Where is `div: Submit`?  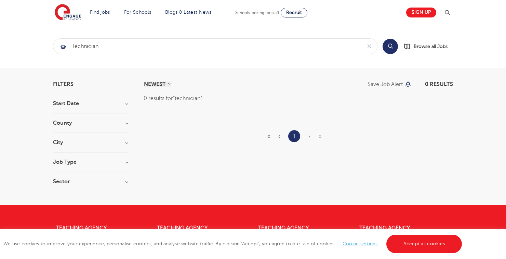 div: Submit is located at coordinates (215, 46).